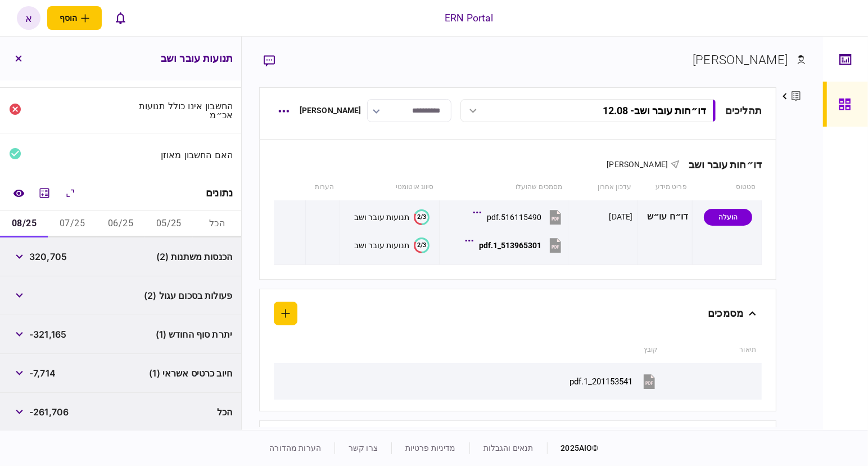 This screenshot has width=868, height=466. What do you see at coordinates (191, 373) in the screenshot?
I see `span: חיוב כרטיס אשראי (1)` at bounding box center [191, 373].